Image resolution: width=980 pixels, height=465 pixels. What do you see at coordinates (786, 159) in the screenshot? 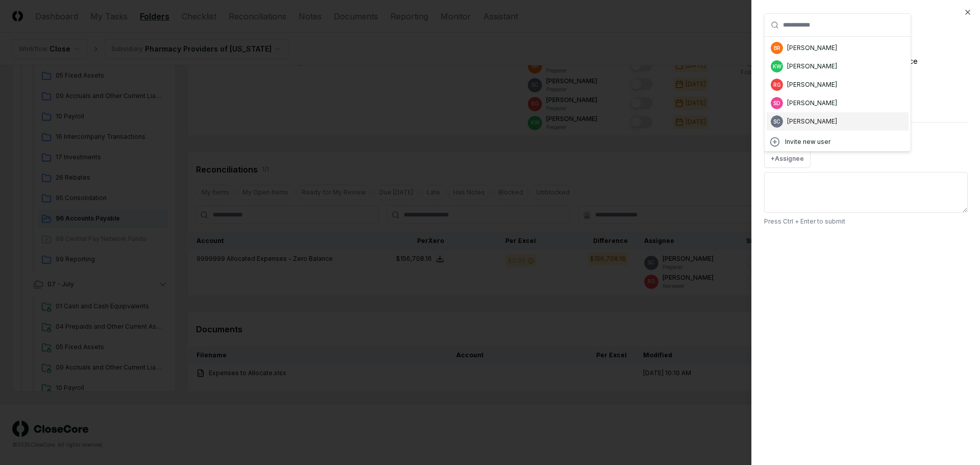
I see `button: +Assignee` at bounding box center [786, 159].